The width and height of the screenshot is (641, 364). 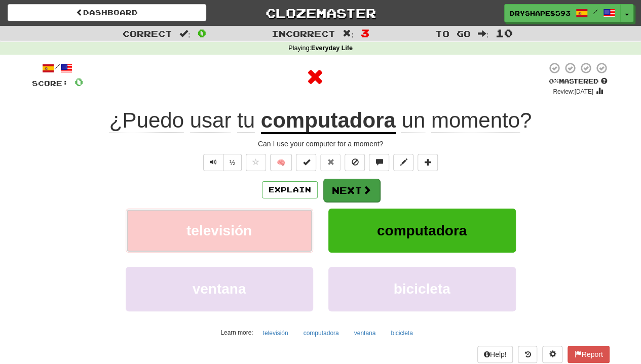 I want to click on strong: computadora, so click(x=328, y=121).